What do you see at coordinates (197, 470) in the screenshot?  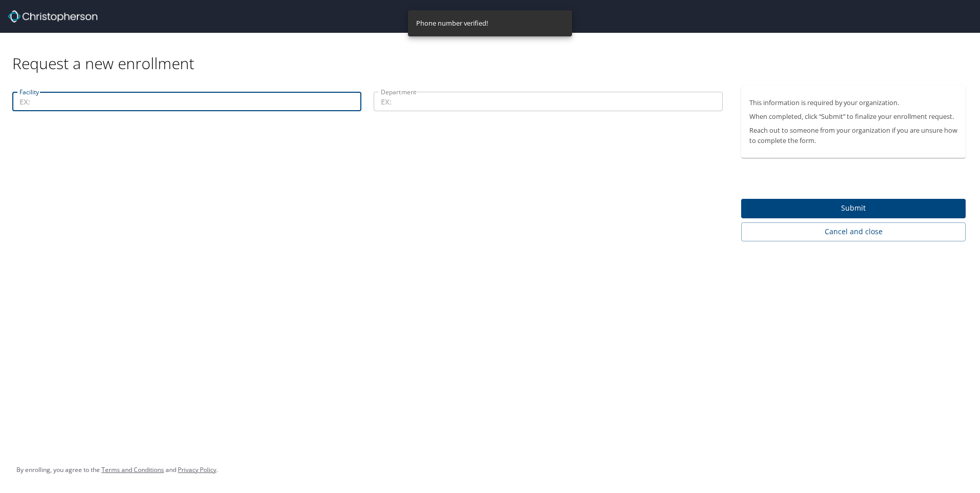 I see `a: Privacy Policy` at bounding box center [197, 470].